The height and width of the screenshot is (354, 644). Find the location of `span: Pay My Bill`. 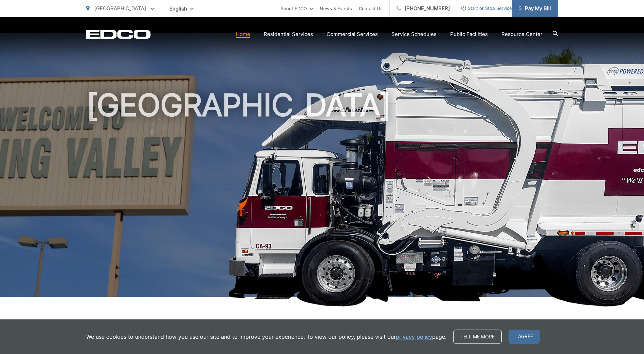

span: Pay My Bill is located at coordinates (535, 8).